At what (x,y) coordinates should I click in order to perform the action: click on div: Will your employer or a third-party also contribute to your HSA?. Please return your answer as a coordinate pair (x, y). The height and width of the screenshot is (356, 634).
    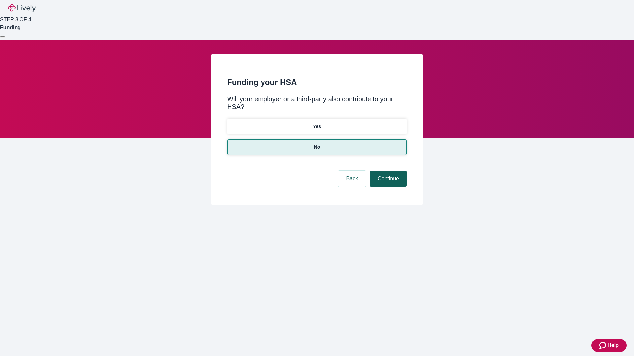
    Looking at the image, I should click on (317, 103).